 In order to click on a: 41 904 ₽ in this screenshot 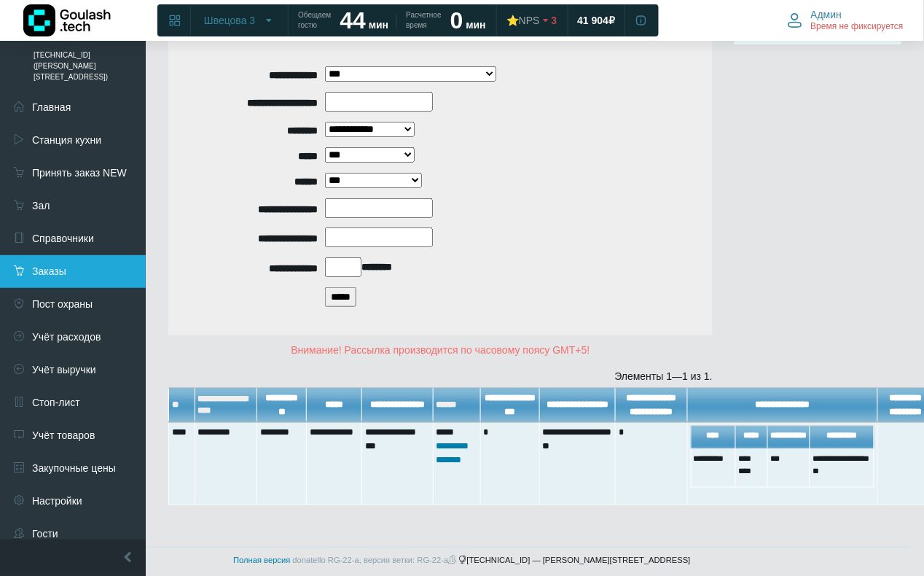, I will do `click(597, 20)`.